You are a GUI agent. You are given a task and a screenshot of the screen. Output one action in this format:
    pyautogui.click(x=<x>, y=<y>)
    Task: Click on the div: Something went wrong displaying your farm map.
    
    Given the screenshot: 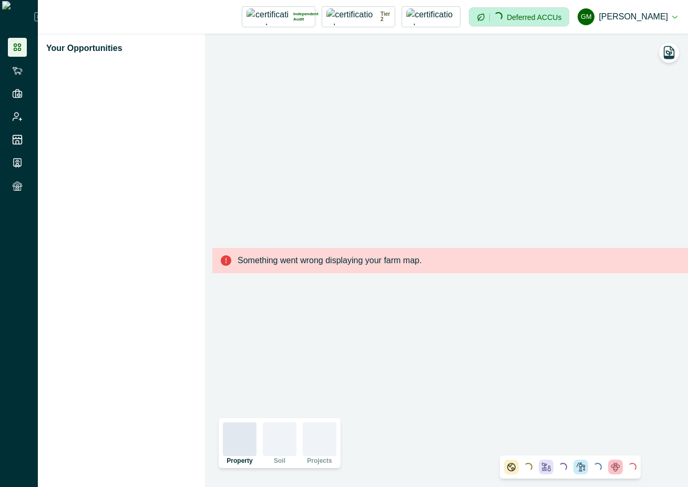 What is the action you would take?
    pyautogui.click(x=450, y=261)
    